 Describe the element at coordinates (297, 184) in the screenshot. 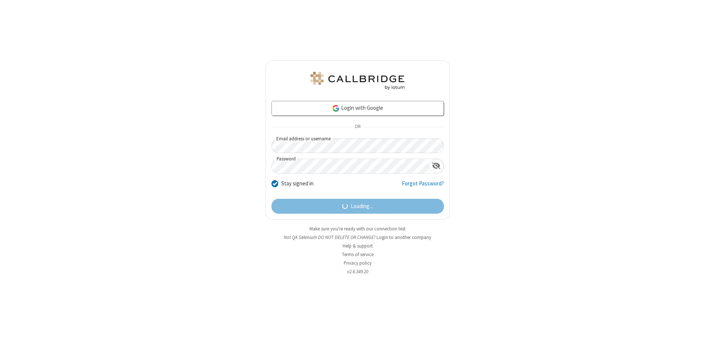

I see `label: Stay signed in` at that location.